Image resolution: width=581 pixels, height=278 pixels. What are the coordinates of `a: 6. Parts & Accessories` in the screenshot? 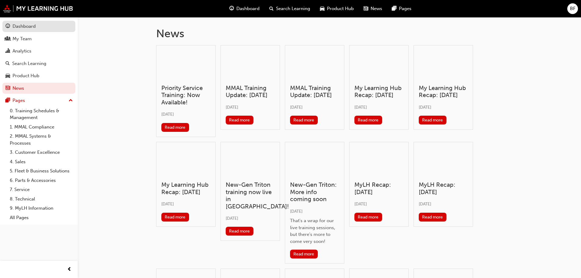 It's located at (41, 180).